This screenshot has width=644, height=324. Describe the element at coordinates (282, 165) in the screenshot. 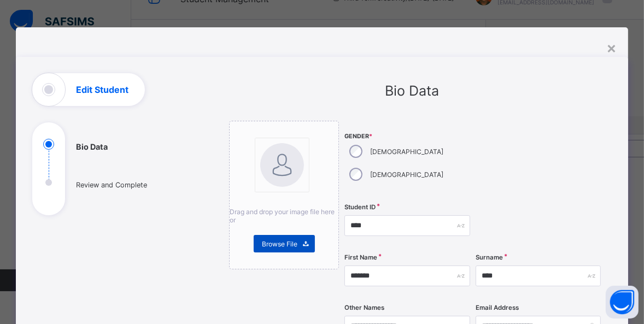

I see `img: bannerImage` at that location.